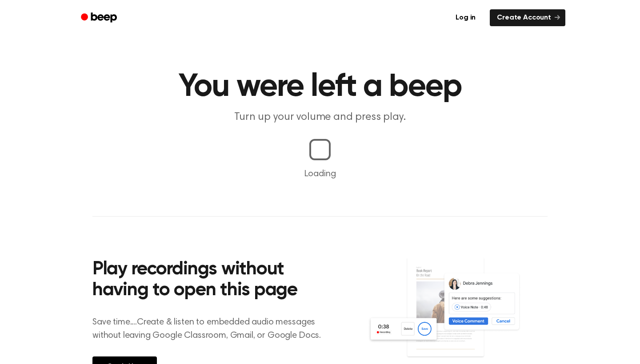  I want to click on p: Turn up your volume and press play., so click(320, 118).